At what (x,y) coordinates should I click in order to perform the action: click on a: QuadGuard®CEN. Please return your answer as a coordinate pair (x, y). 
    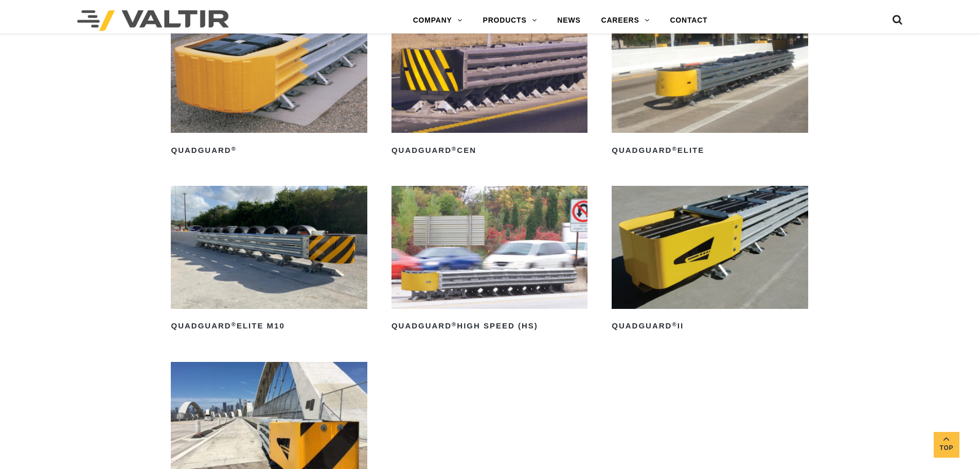
    Looking at the image, I should click on (490, 84).